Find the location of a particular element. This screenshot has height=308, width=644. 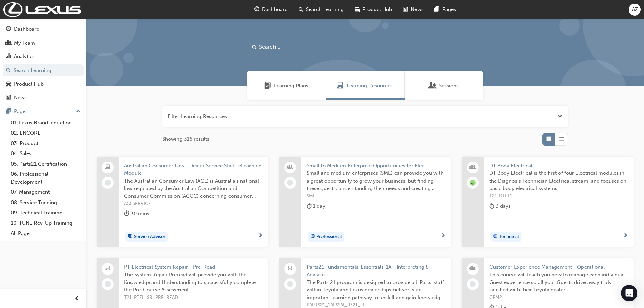

div: Pages is located at coordinates (20, 111).